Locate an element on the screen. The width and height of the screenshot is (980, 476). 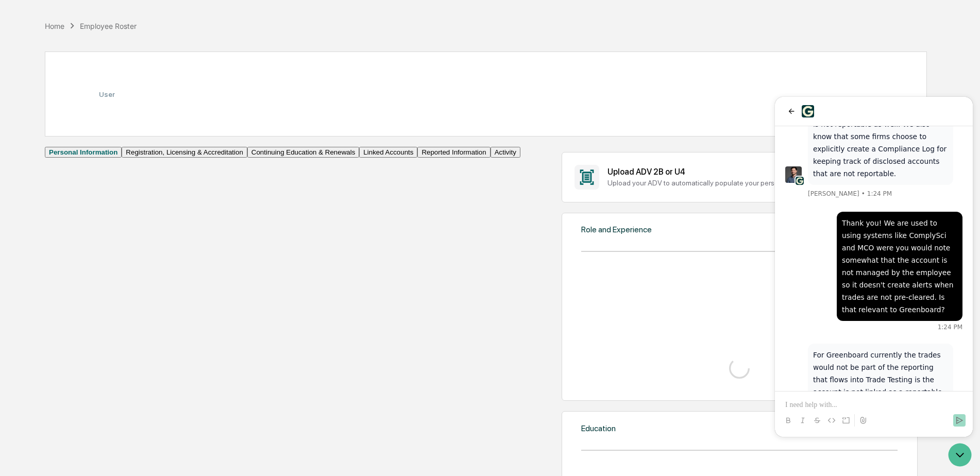
button: Personal Information is located at coordinates (83, 152).